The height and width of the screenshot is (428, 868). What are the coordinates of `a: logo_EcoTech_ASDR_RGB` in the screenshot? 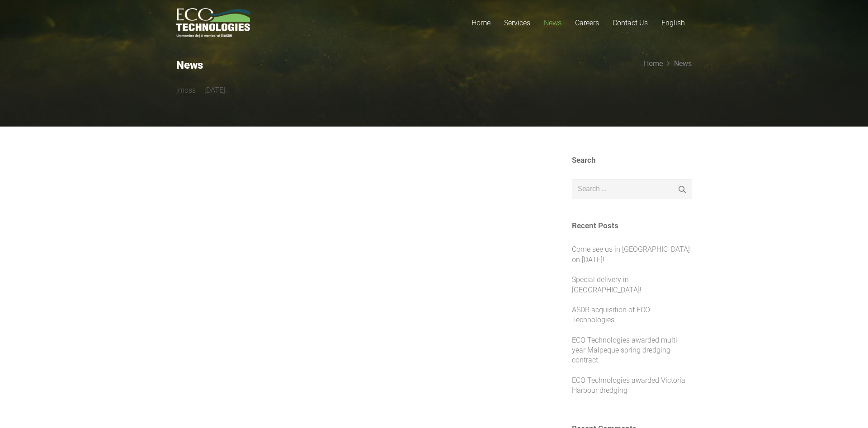 It's located at (213, 23).